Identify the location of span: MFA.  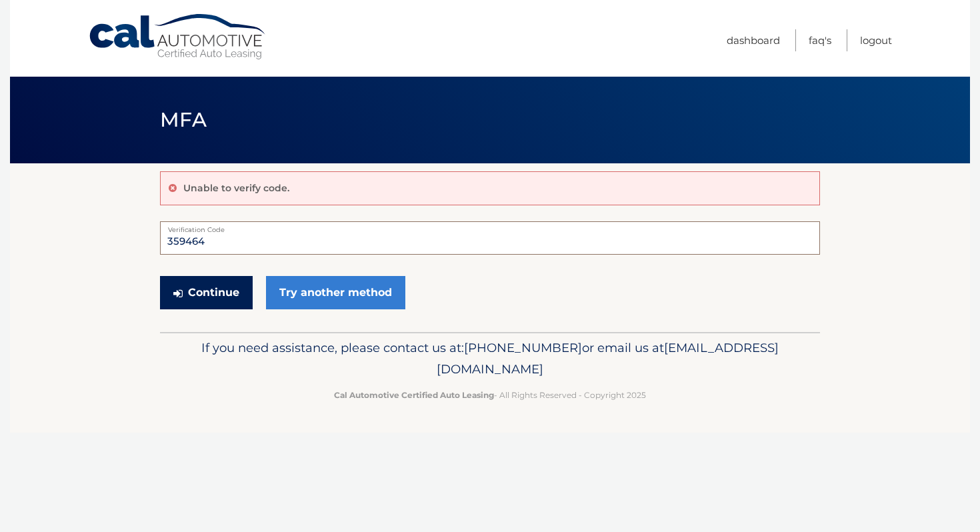
(183, 119).